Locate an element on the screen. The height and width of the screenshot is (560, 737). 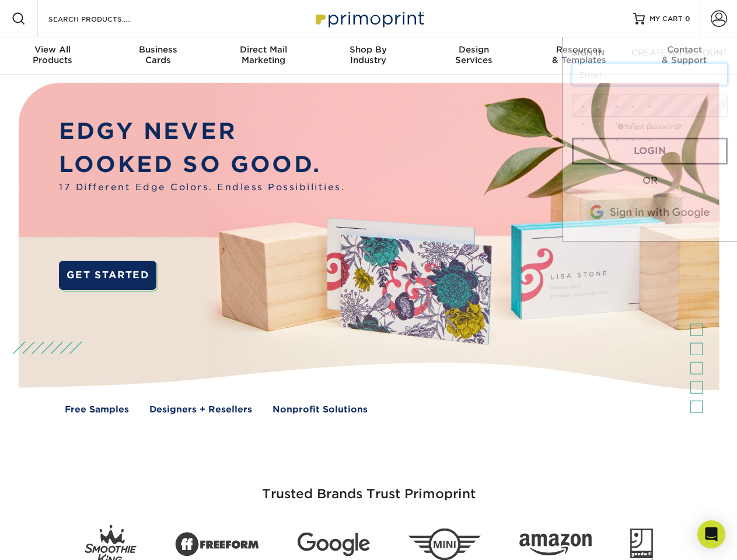
div: Marketing is located at coordinates (263, 55).